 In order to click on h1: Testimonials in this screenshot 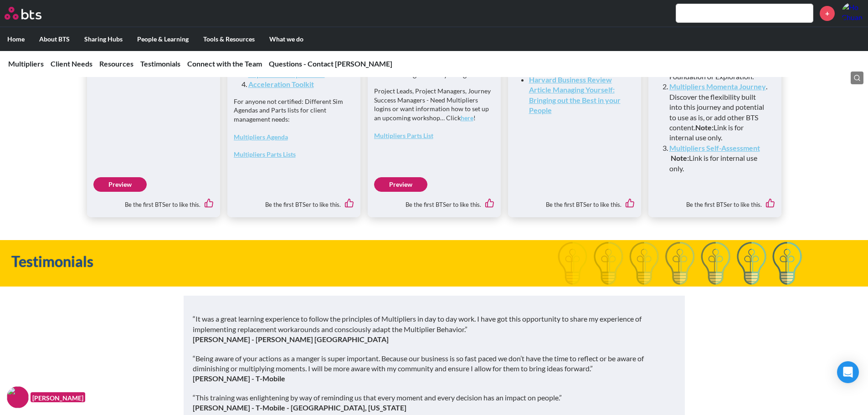, I will do `click(307, 261)`.